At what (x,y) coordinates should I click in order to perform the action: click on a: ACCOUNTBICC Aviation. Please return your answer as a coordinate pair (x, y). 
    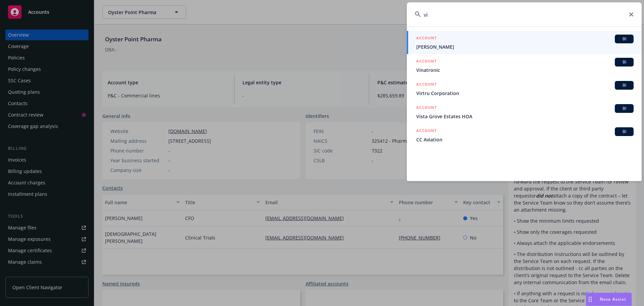
    Looking at the image, I should click on (524, 135).